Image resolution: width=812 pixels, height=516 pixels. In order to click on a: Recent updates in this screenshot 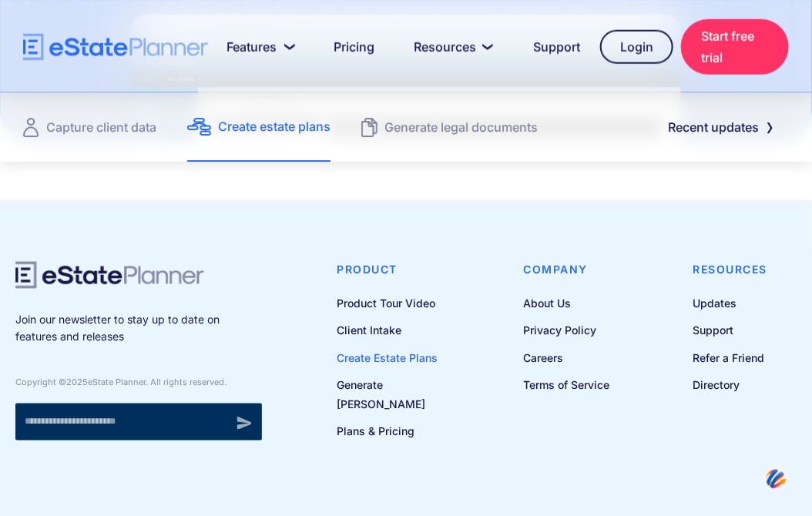, I will do `click(719, 127)`.